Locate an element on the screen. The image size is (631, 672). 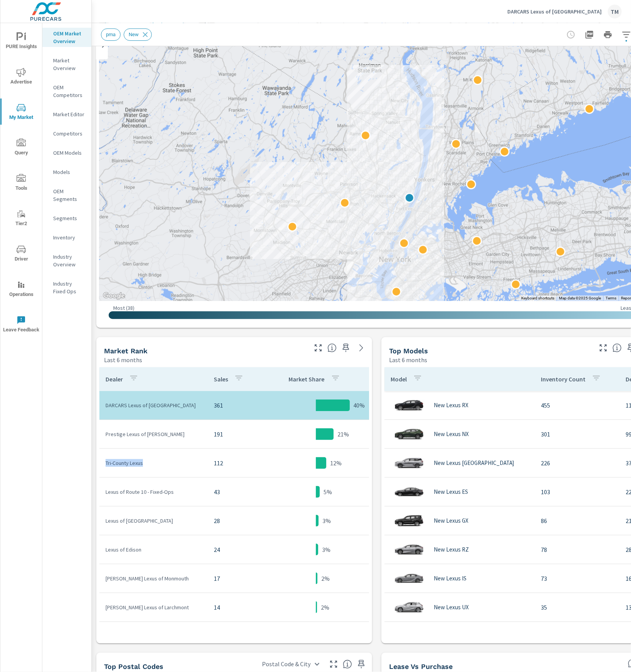
div: nav menu is located at coordinates (21, 183).